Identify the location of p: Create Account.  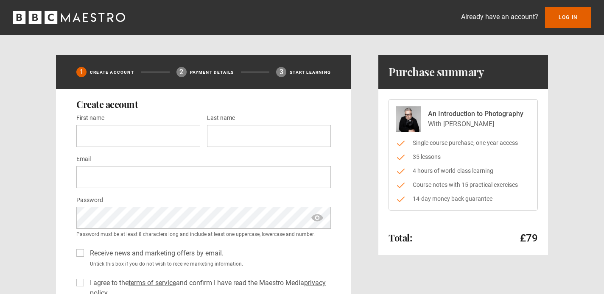
(112, 72).